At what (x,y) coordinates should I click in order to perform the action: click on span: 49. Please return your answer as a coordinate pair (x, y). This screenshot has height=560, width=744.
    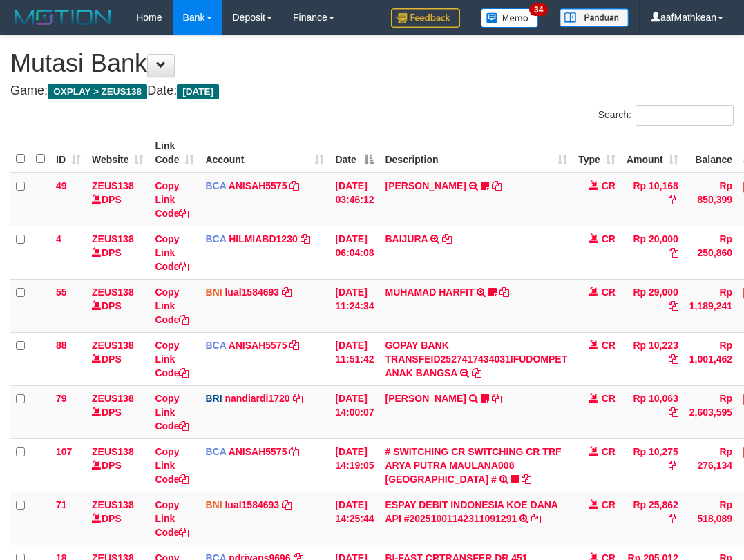
    Looking at the image, I should click on (62, 186).